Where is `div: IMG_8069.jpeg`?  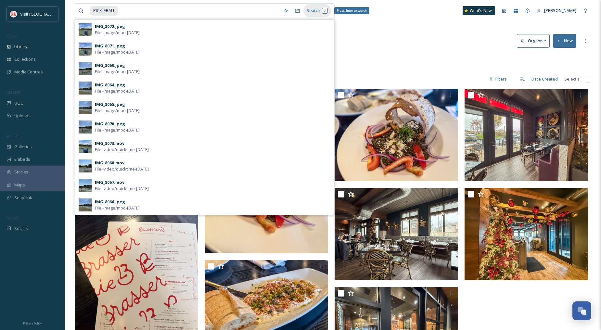
div: IMG_8069.jpeg is located at coordinates (110, 65).